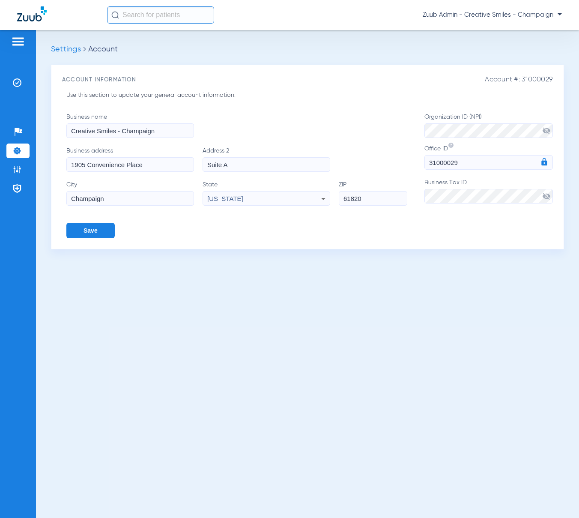 The height and width of the screenshot is (518, 579). I want to click on button: Save, so click(90, 231).